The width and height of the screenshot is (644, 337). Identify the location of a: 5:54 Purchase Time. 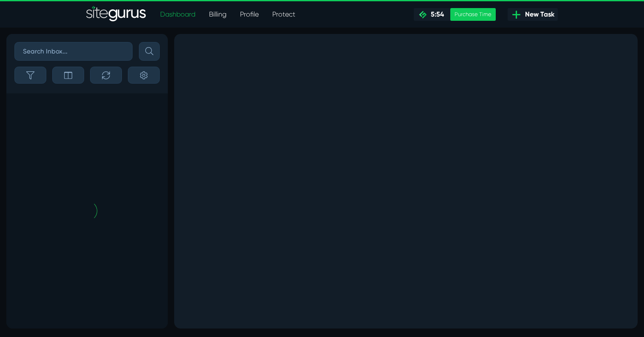
(455, 15).